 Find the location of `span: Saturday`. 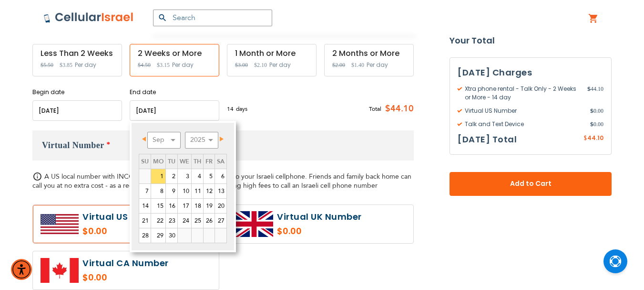

span: Saturday is located at coordinates (221, 161).